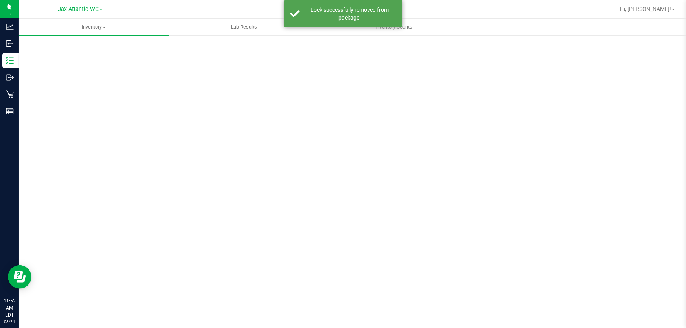  Describe the element at coordinates (244, 27) in the screenshot. I see `span: Lab Results` at that location.